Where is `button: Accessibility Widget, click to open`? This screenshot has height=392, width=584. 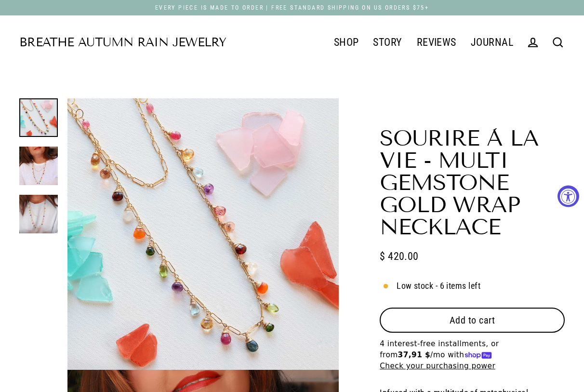 button: Accessibility Widget, click to open is located at coordinates (569, 196).